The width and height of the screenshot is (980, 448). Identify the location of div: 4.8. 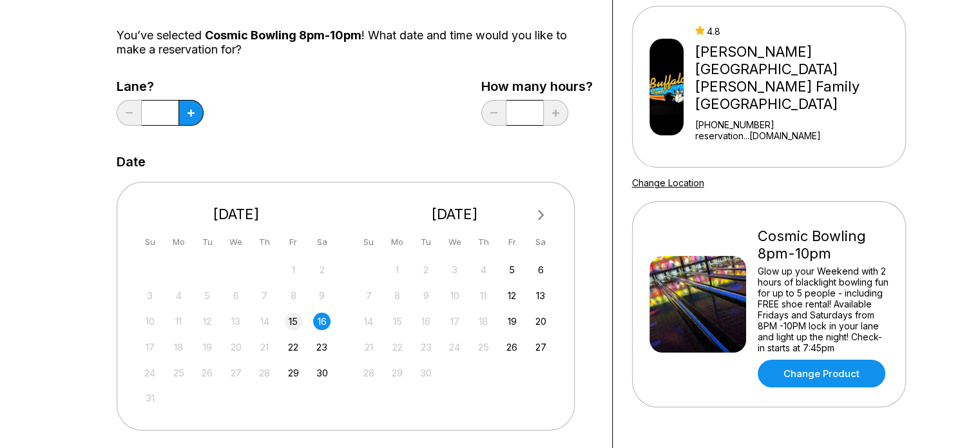
(797, 31).